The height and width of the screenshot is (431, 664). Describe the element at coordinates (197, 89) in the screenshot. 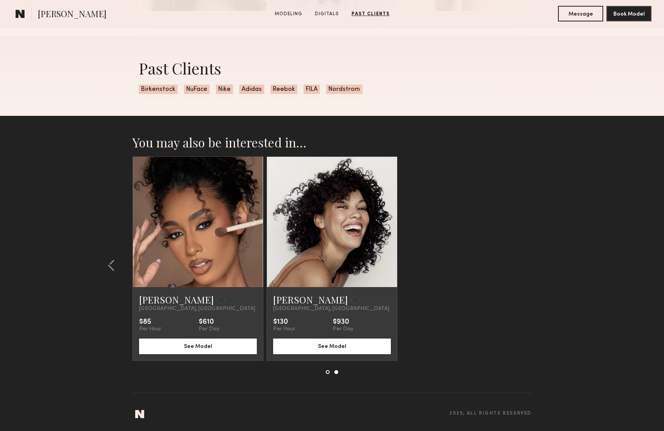

I see `span: NuFace` at that location.